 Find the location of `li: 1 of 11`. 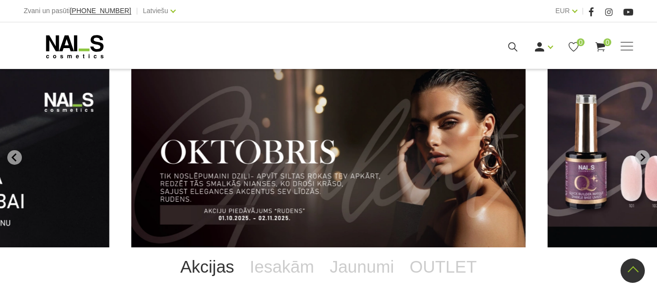

li: 1 of 11 is located at coordinates (328, 158).